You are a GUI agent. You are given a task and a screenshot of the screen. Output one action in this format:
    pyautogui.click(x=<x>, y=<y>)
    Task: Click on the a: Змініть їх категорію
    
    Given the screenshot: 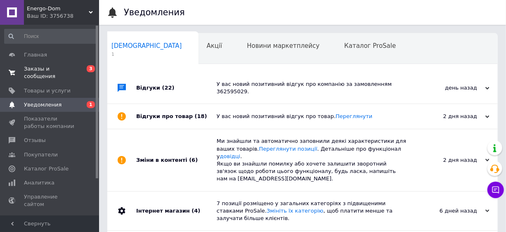 What is the action you would take?
    pyautogui.click(x=295, y=210)
    